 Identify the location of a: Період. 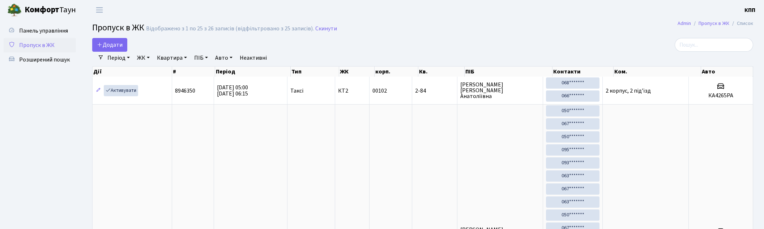
(119, 58).